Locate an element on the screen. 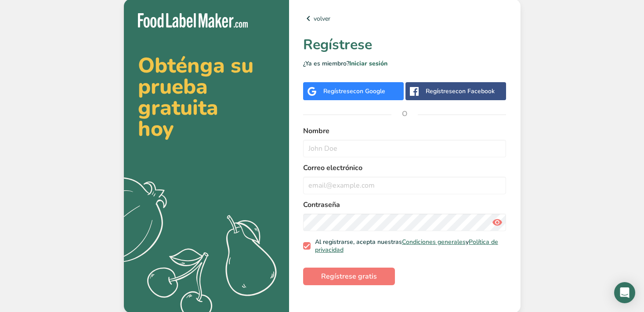 This screenshot has height=312, width=644. a: Iniciar sesión is located at coordinates (368, 63).